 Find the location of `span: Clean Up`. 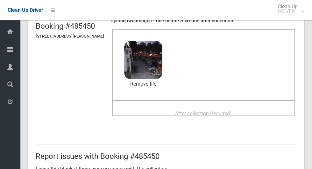

span: Clean Up is located at coordinates (289, 9).